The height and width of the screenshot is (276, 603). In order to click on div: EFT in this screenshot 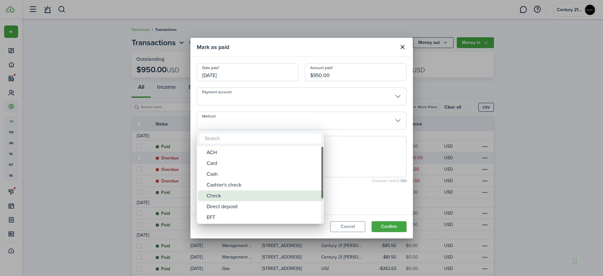, I will do `click(263, 217)`.